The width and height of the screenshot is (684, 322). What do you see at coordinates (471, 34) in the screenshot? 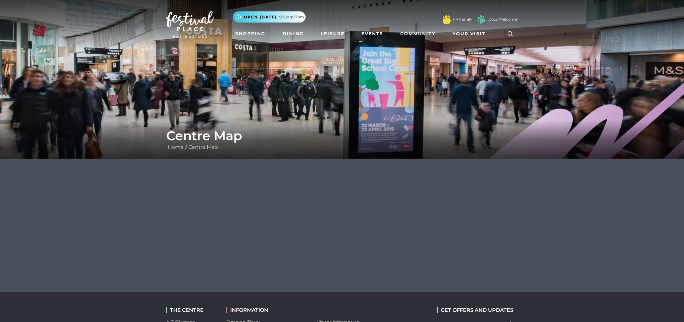
I see `a: Your Visit` at bounding box center [471, 34].